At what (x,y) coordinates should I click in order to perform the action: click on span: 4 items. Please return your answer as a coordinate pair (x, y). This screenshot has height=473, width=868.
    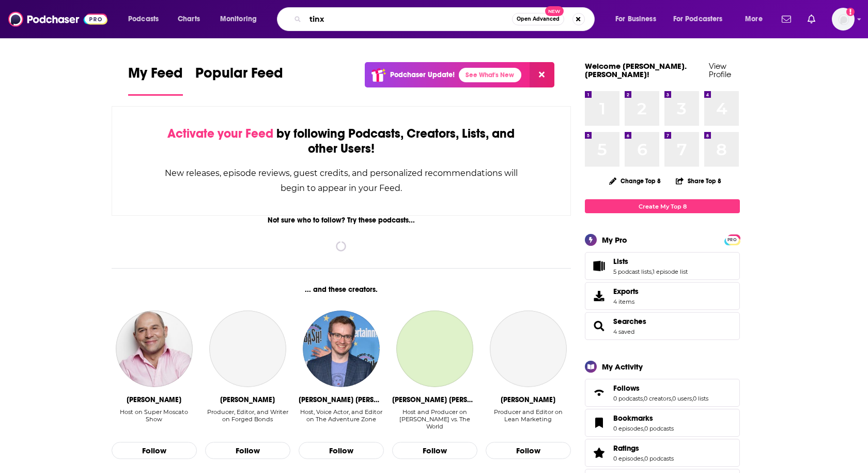
    Looking at the image, I should click on (626, 302).